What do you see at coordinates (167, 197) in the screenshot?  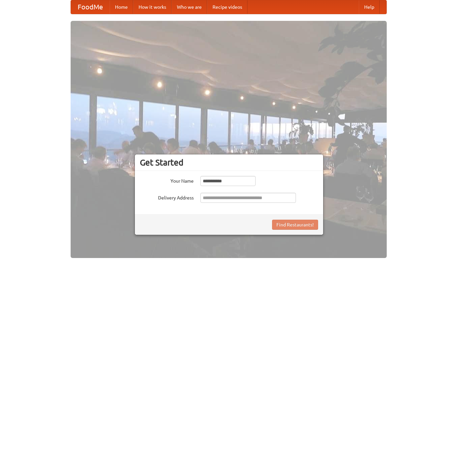 I see `label: Delivery Address` at bounding box center [167, 197].